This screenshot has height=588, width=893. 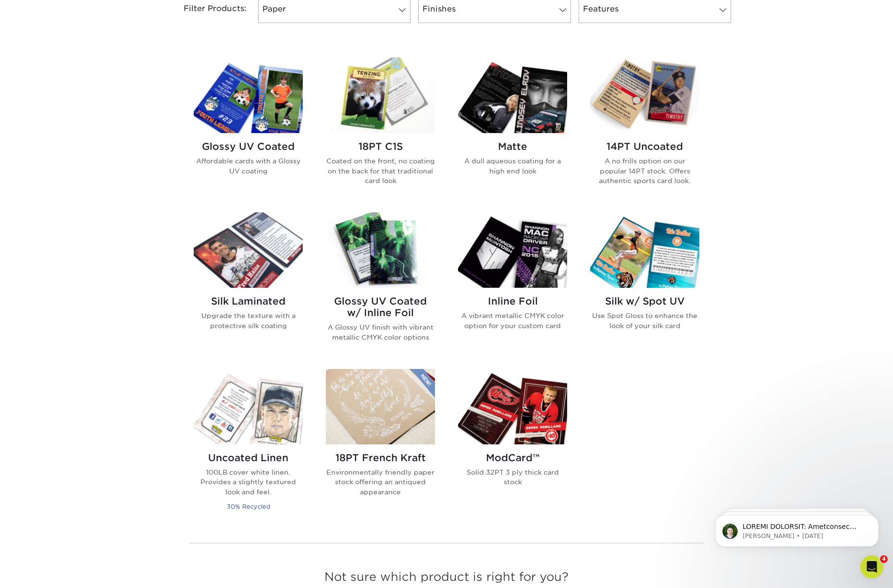 What do you see at coordinates (380, 95) in the screenshot?
I see `img: 18PT C1S Trading Cards` at bounding box center [380, 95].